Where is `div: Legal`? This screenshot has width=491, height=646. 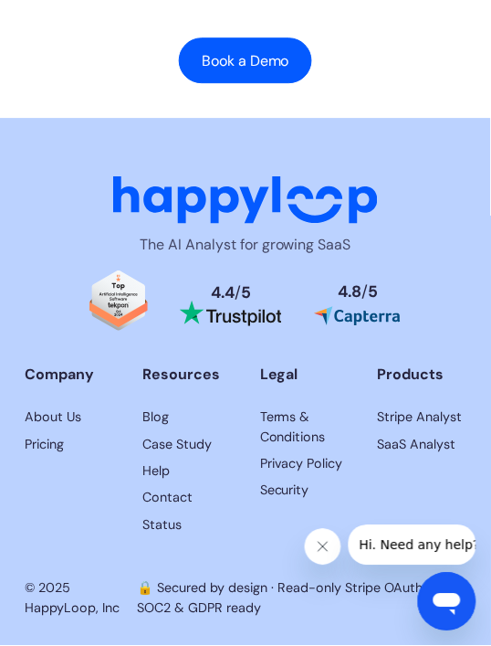
div: Legal is located at coordinates (304, 374).